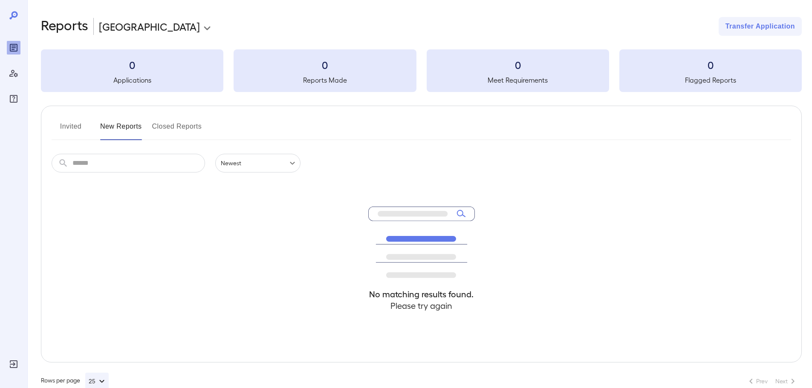 The width and height of the screenshot is (812, 388). Describe the element at coordinates (518, 80) in the screenshot. I see `h5: Meet Requirements` at that location.